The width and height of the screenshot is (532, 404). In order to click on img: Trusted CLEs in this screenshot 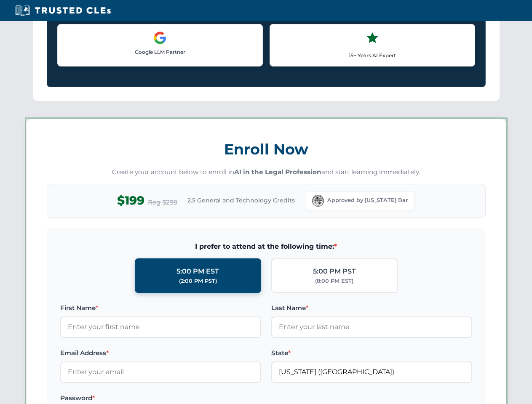, I will do `click(63, 11)`.